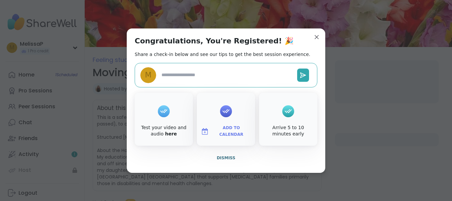  Describe the element at coordinates (226, 158) in the screenshot. I see `button: Dismiss` at that location.